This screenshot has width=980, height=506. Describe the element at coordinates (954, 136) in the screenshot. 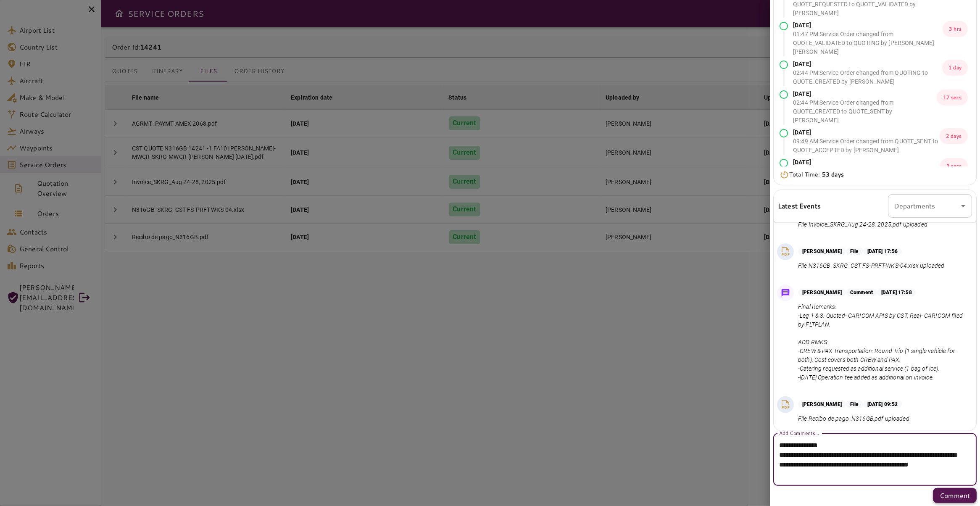

I see `p: 2 days` at that location.